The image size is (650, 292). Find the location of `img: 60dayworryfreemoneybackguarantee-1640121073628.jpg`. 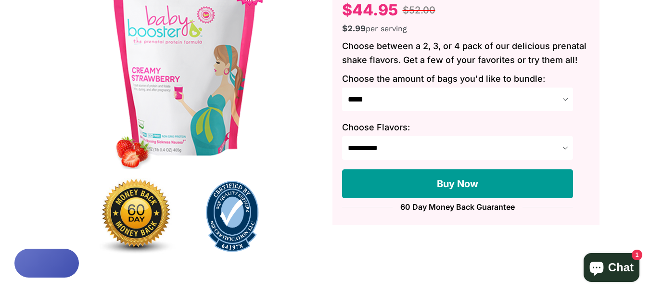

img: 60dayworryfreemoneybackguarantee-1640121073628.jpg is located at coordinates (136, 216).